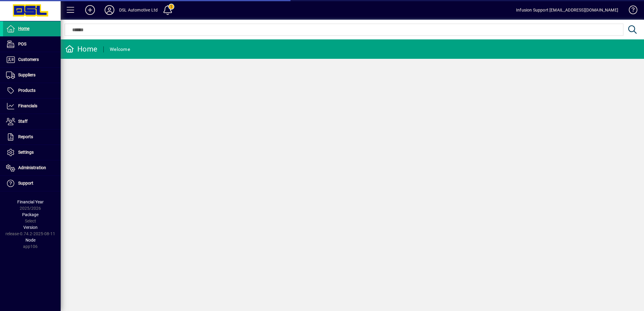  What do you see at coordinates (30, 227) in the screenshot?
I see `span: Version` at bounding box center [30, 227].